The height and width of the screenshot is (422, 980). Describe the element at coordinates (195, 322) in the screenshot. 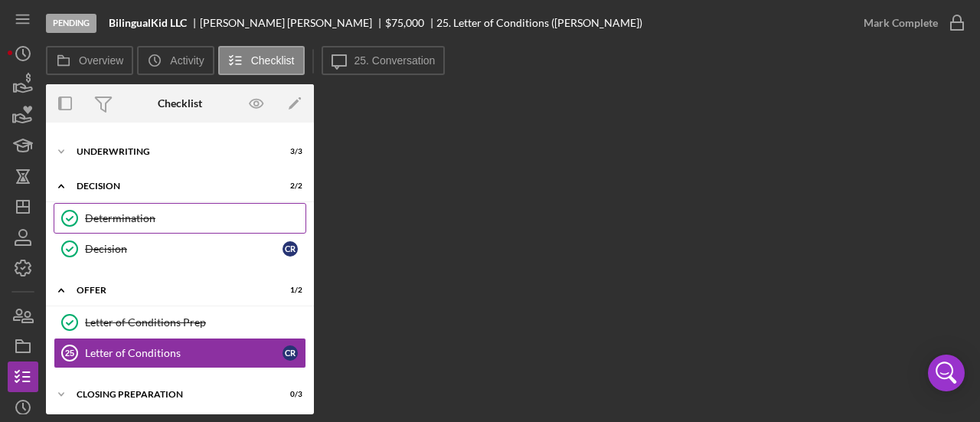

I see `div: Letter of Conditions Prep` at that location.